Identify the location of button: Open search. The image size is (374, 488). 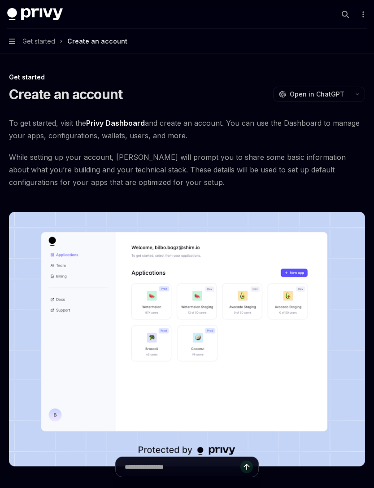
(345, 14).